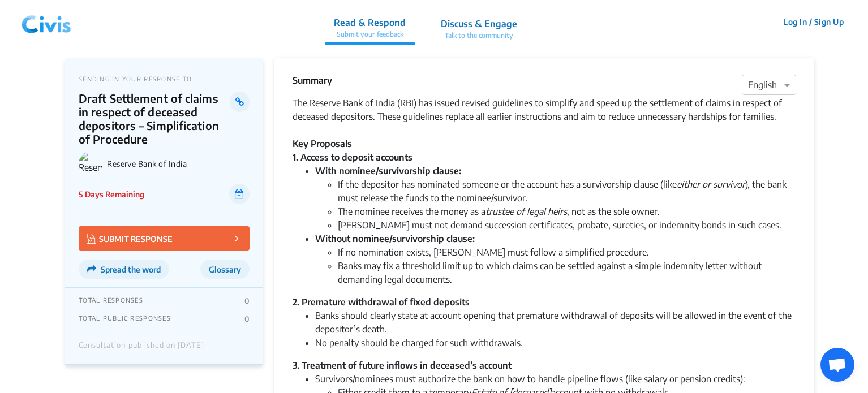 Image resolution: width=868 pixels, height=393 pixels. Describe the element at coordinates (124, 269) in the screenshot. I see `button: Spread the word` at that location.